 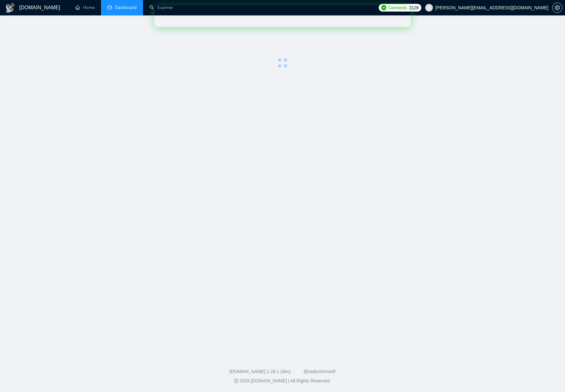 What do you see at coordinates (398, 8) in the screenshot?
I see `span: Connects:` at bounding box center [398, 8].